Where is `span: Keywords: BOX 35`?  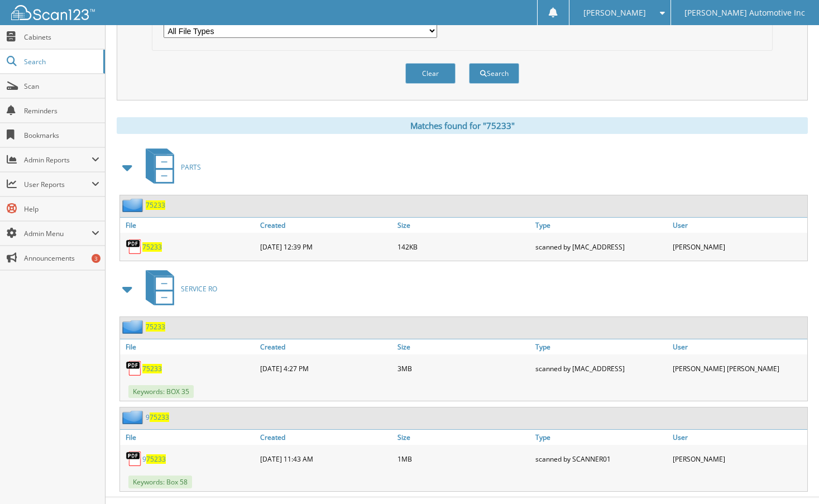
span: Keywords: BOX 35 is located at coordinates (161, 391).